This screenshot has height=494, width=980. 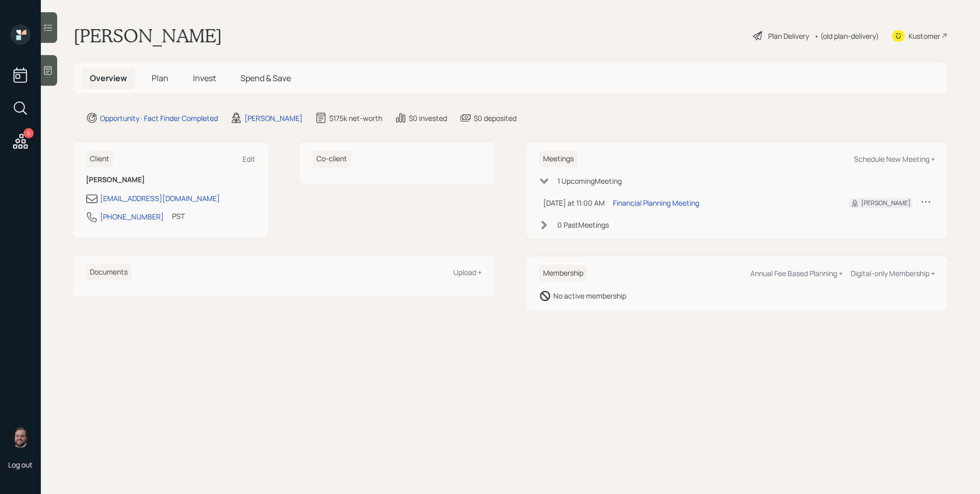 What do you see at coordinates (332, 159) in the screenshot?
I see `h6: Co-client` at bounding box center [332, 159].